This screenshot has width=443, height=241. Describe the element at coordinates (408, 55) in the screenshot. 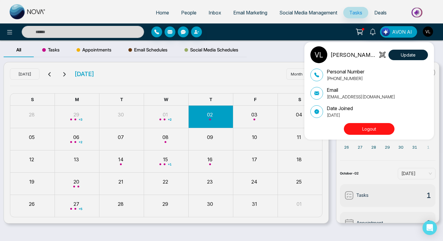

I see `button: Update` at that location.